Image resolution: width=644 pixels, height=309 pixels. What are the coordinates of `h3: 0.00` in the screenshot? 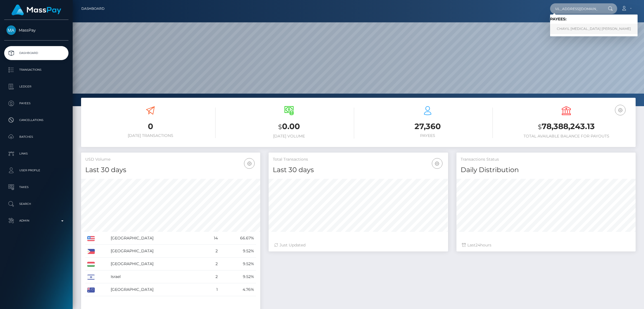 It's located at (289, 127).